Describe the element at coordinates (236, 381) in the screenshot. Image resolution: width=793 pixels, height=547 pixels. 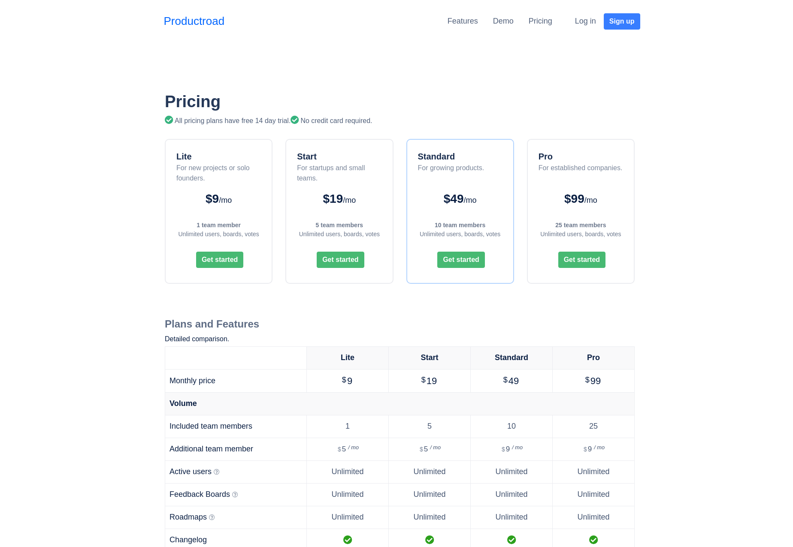
I see `td: Monthly price` at that location.